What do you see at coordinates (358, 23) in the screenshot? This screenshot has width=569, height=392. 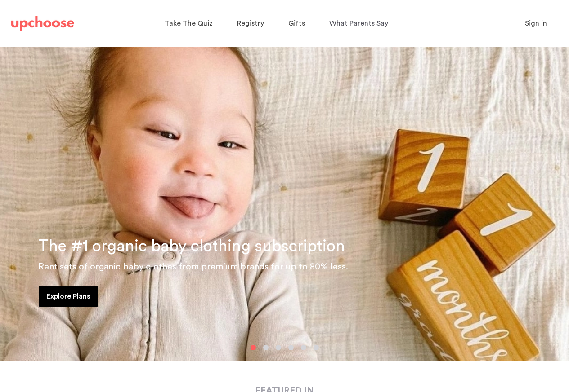 I see `span: What Parents Say` at bounding box center [358, 23].